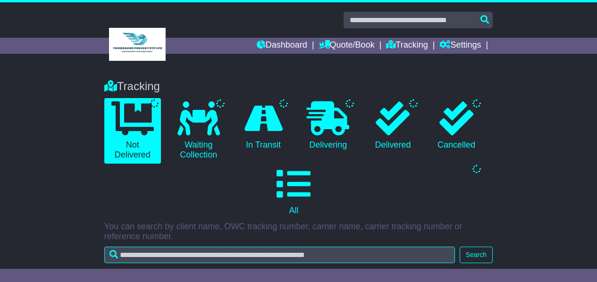 This screenshot has width=597, height=282. Describe the element at coordinates (457, 126) in the screenshot. I see `a: Cancelled` at that location.